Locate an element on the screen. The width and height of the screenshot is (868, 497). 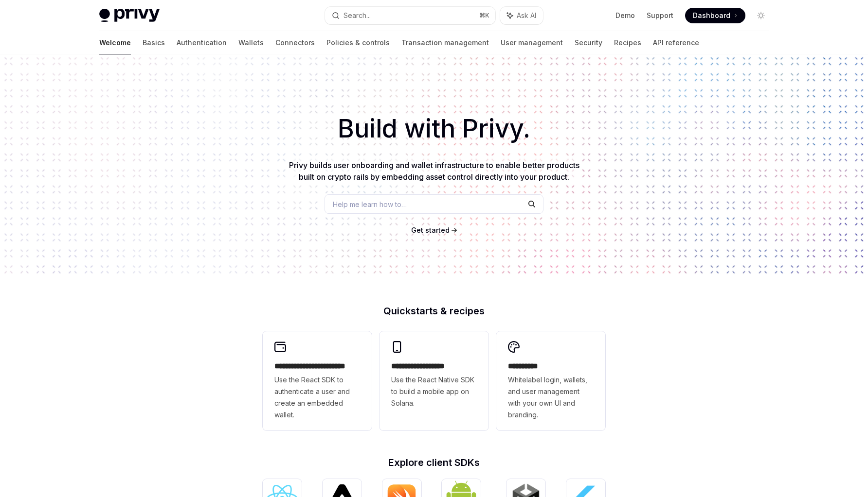
a: Security is located at coordinates (588, 43).